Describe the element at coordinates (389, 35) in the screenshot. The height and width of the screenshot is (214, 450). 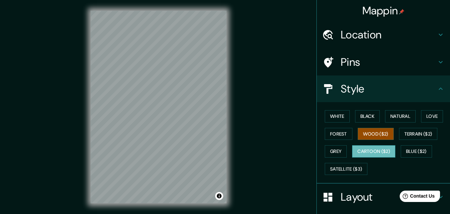
I see `h4: Location` at that location.